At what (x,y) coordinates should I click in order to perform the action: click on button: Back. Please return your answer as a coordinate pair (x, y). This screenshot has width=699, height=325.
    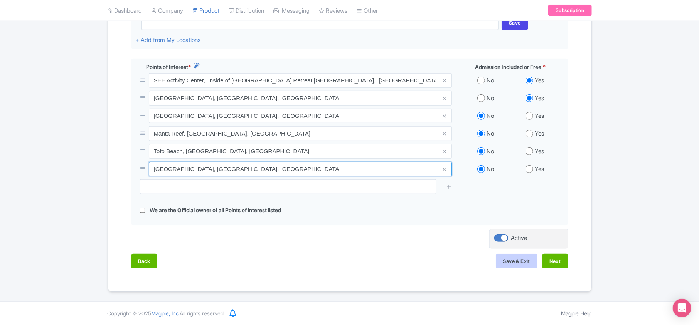
    Looking at the image, I should click on (144, 261).